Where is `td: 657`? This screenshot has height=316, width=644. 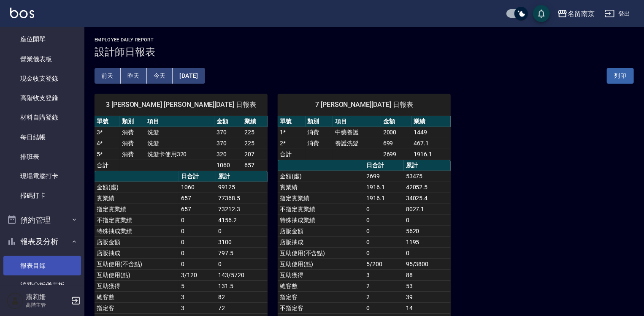
td: 657 is located at coordinates (198, 209).